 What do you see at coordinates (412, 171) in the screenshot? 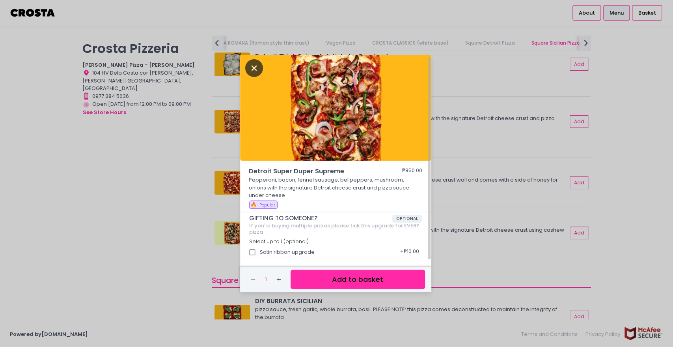
I see `div: ₱850.00` at bounding box center [412, 171].